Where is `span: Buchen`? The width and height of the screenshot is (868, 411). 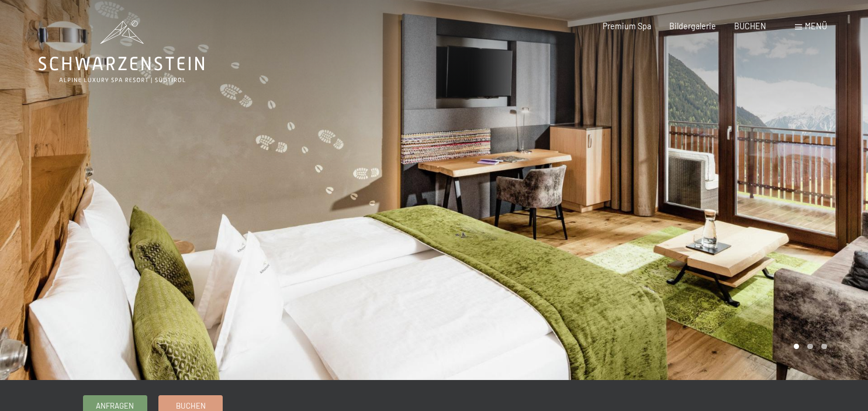 span: Buchen is located at coordinates (191, 405).